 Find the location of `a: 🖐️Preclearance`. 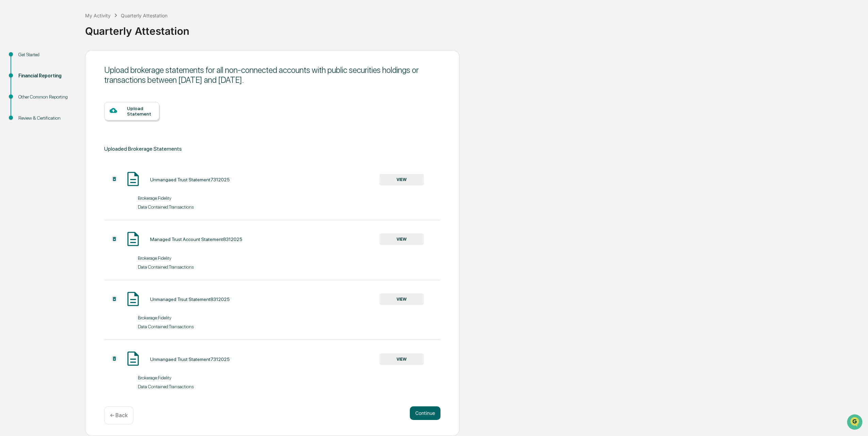

a: 🖐️Preclearance is located at coordinates (25, 90).